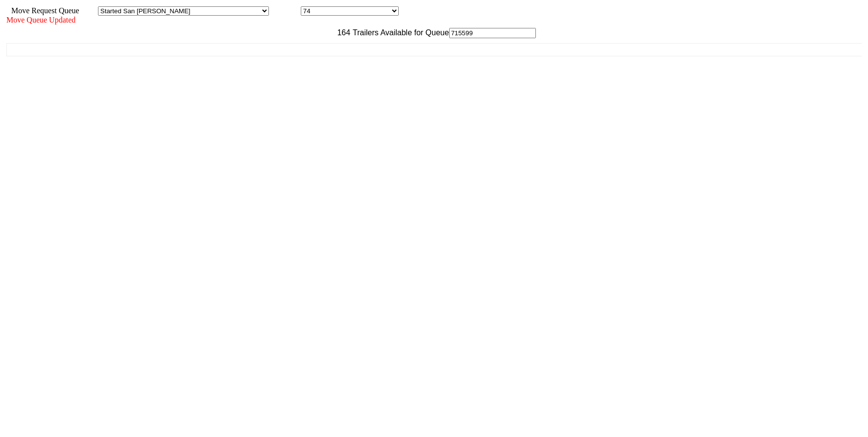 The width and height of the screenshot is (868, 437). Describe the element at coordinates (341, 32) in the screenshot. I see `span: 164` at that location.